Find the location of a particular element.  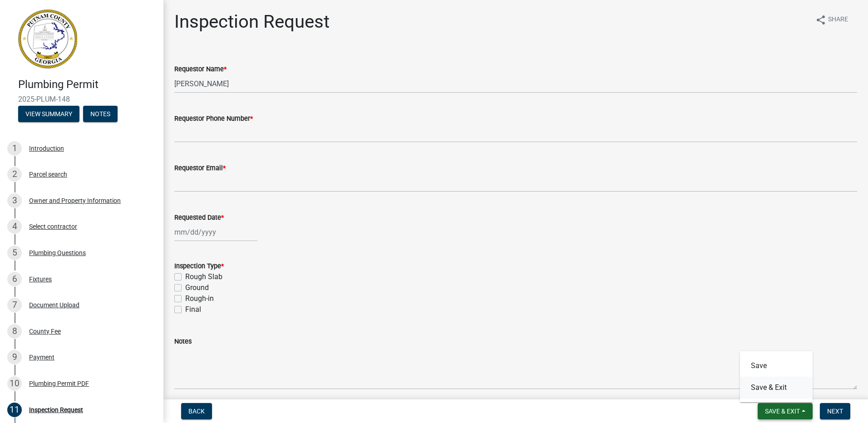

label: Final is located at coordinates (193, 309).